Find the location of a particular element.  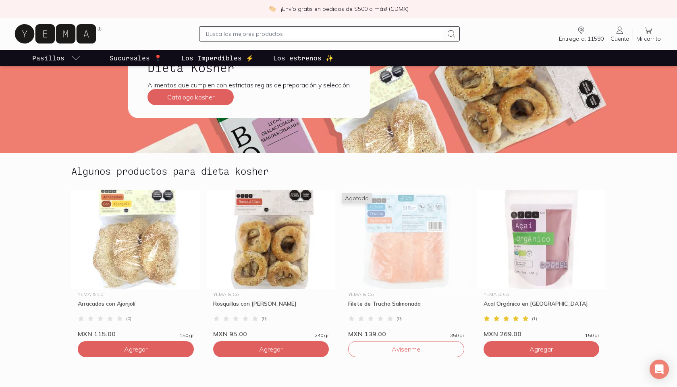

span: 350 gr is located at coordinates (457, 336).